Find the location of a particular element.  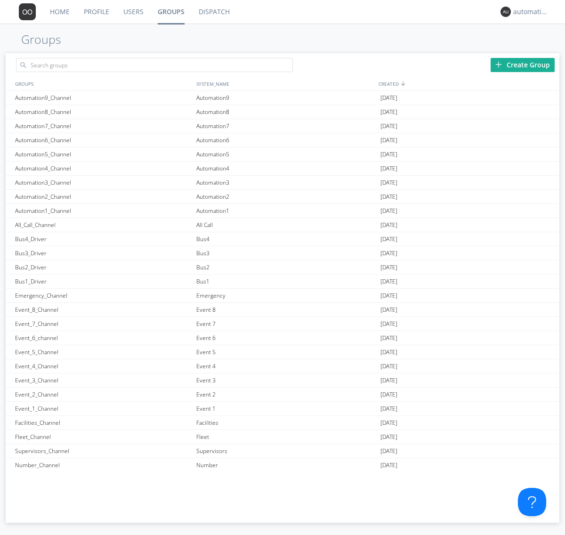

div: All Call is located at coordinates (286, 224).